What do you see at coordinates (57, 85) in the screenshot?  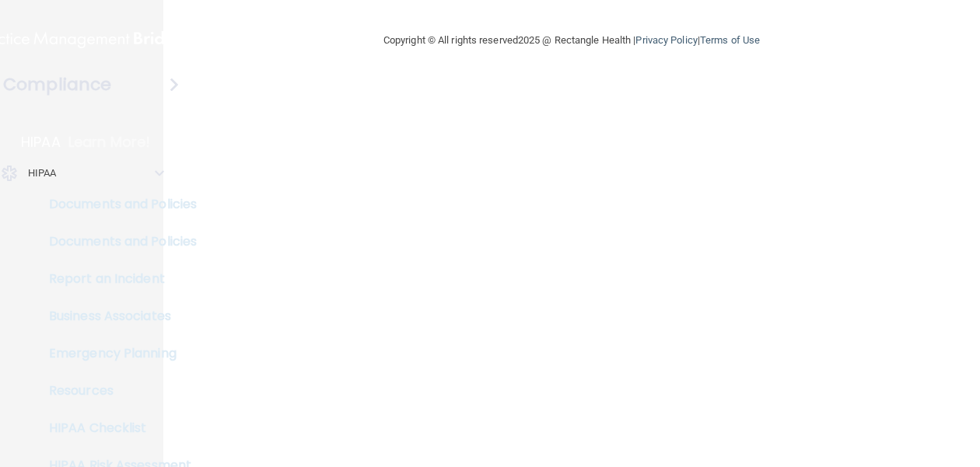 I see `h4: Compliance` at bounding box center [57, 85].